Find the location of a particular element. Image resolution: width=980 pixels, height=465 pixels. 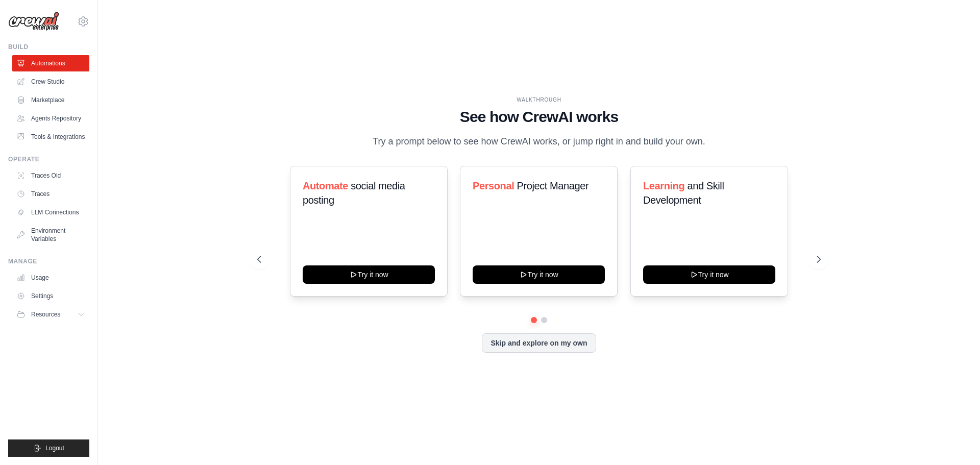

button: Resources is located at coordinates (51, 315).